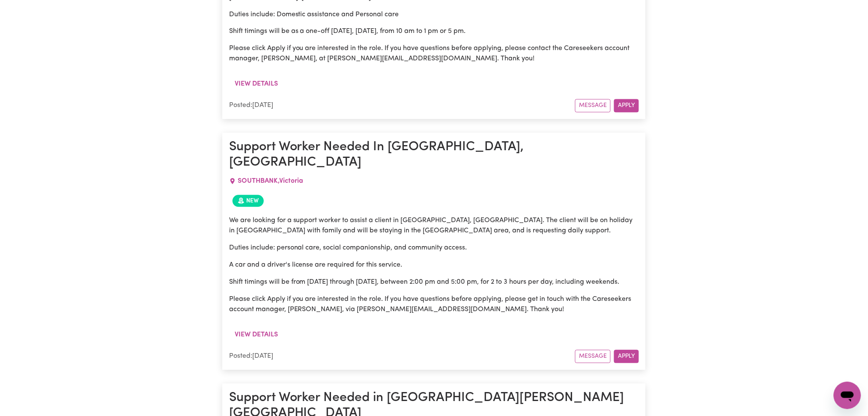  What do you see at coordinates (248, 201) in the screenshot?
I see `span: Job posted within the last 30 days` at bounding box center [248, 201].